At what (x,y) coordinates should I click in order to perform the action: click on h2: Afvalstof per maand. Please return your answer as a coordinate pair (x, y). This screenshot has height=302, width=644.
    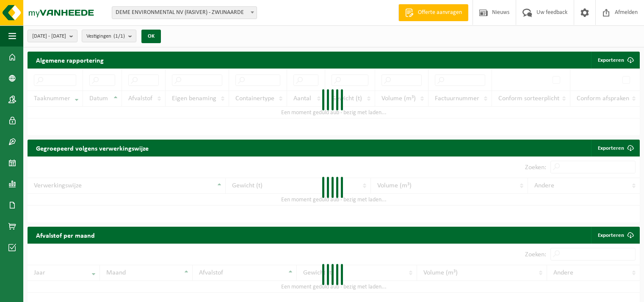
    Looking at the image, I should click on (65, 235).